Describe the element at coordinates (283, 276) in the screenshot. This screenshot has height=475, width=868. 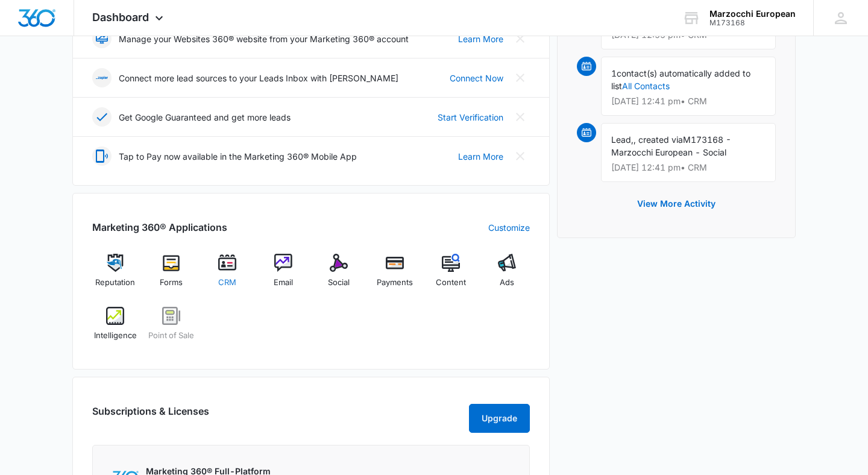
I see `a: Email` at that location.